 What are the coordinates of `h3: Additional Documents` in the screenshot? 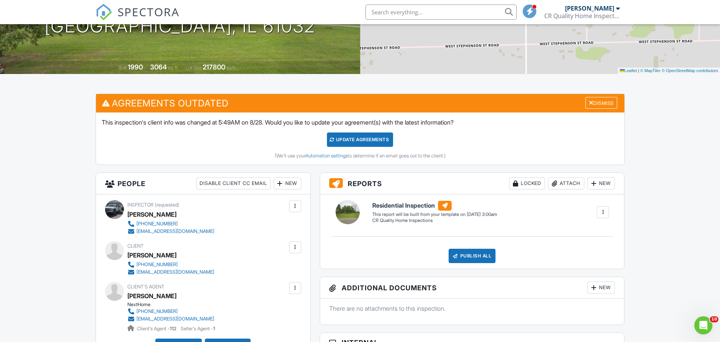 It's located at (472, 288).